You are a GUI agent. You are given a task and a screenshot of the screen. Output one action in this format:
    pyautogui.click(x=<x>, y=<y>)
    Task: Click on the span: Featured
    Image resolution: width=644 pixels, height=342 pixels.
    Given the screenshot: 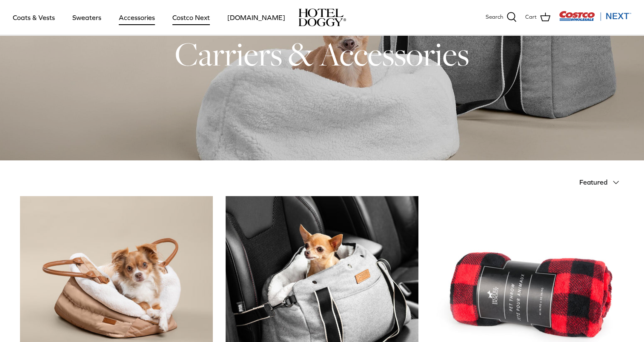 What is the action you would take?
    pyautogui.click(x=593, y=182)
    